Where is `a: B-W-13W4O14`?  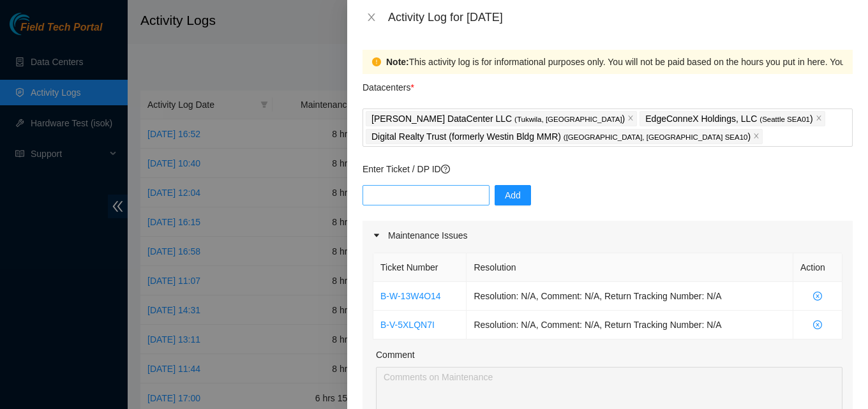 a: B-W-13W4O14 is located at coordinates (410, 296).